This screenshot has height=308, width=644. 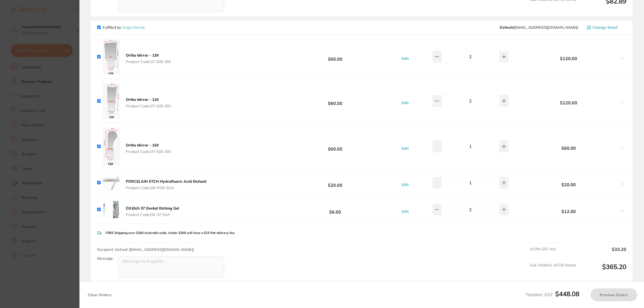 I want to click on img: Z25iOWN5bw, so click(x=111, y=146).